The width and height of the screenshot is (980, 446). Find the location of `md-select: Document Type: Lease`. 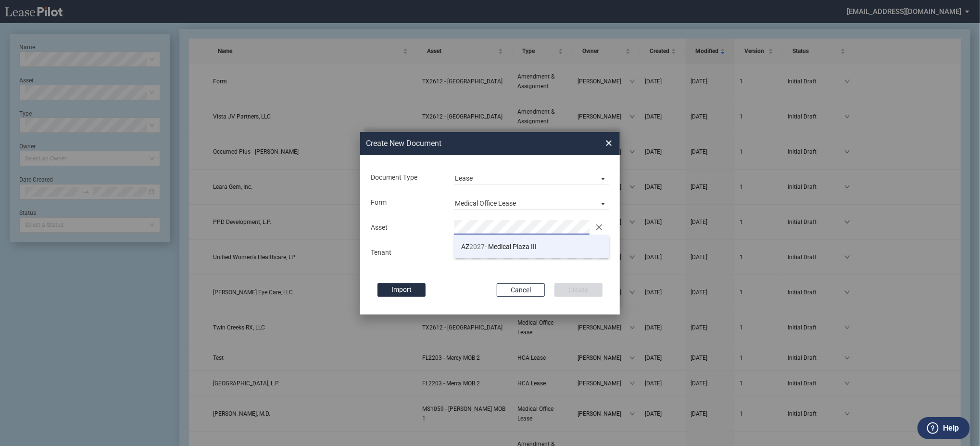

md-select: Document Type: Lease is located at coordinates (531, 177).